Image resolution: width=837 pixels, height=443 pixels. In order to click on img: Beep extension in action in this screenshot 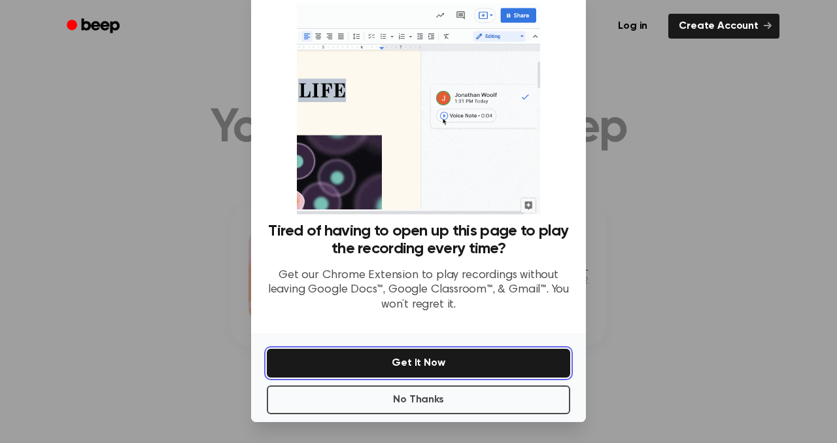, I will do `click(418, 109)`.